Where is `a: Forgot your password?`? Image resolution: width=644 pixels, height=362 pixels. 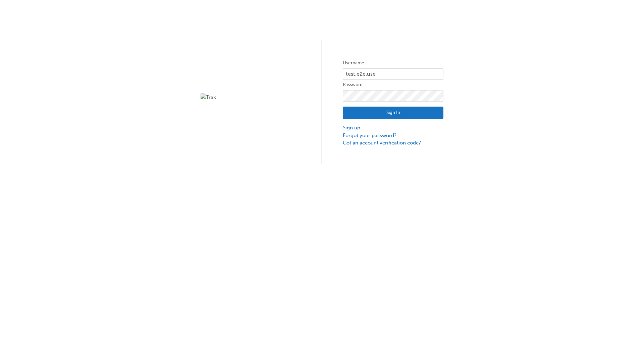
a: Forgot your password? is located at coordinates (393, 135).